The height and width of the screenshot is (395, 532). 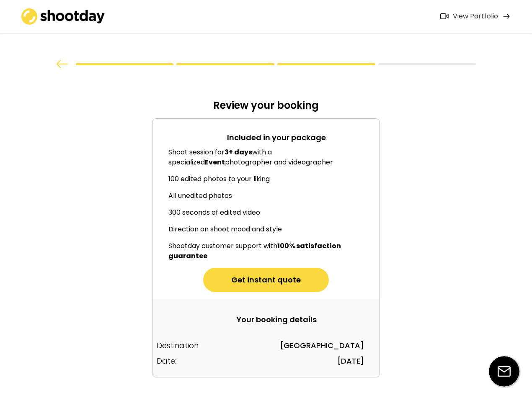 What do you see at coordinates (271, 179) in the screenshot?
I see `div: 100 edited photos to your liking` at bounding box center [271, 179].